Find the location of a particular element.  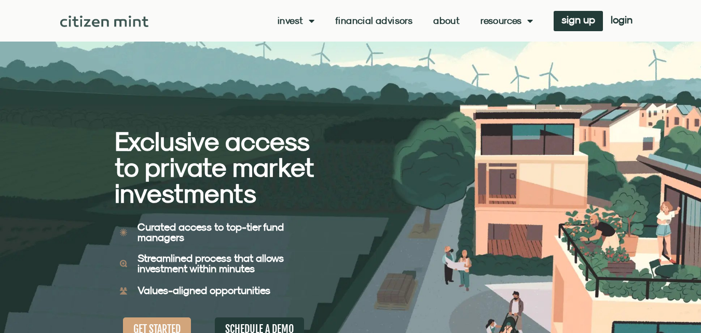

b: Curated access to top-tier fund managers is located at coordinates (211, 232).